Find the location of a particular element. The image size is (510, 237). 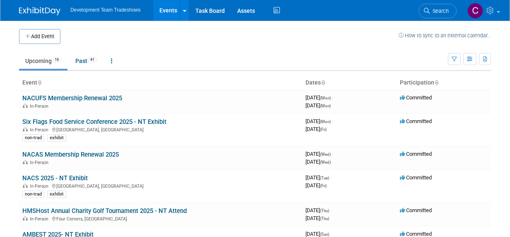

a: Sort by Participation Type is located at coordinates (436, 82).